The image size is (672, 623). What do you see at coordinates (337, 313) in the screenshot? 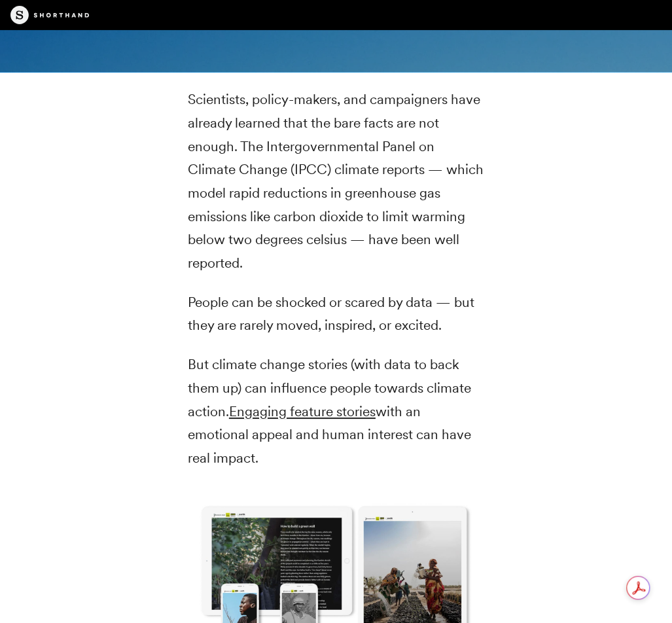
I see `p: People can be shocked or scared by data — but they are rarely moved, inspired, or excited.` at bounding box center [337, 313].